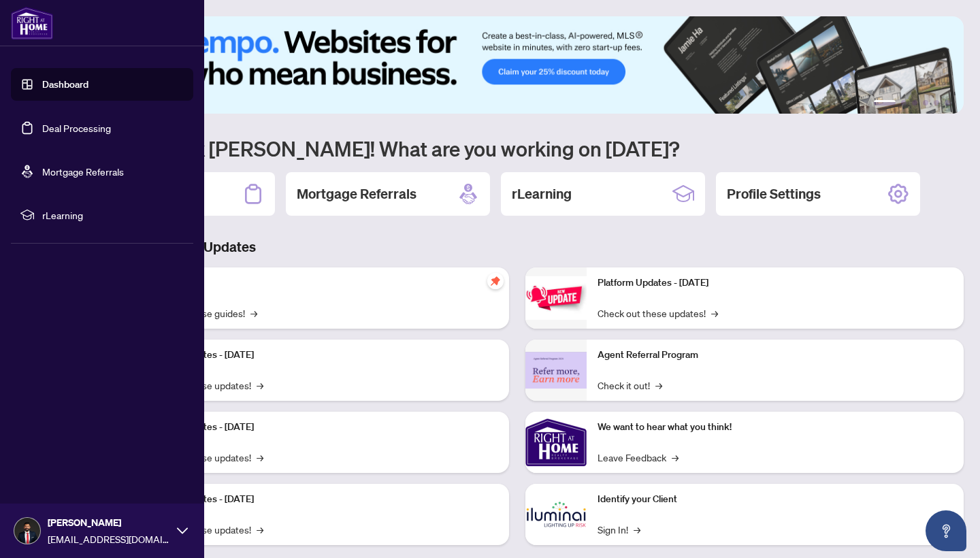  What do you see at coordinates (775, 355) in the screenshot?
I see `p: Agent Referral Program` at bounding box center [775, 355].